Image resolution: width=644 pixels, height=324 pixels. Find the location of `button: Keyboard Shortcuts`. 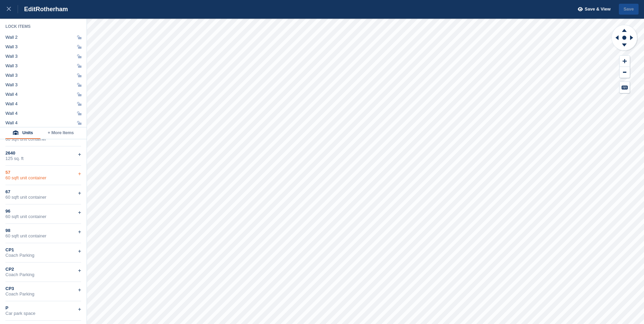

button: Keyboard Shortcuts is located at coordinates (625, 87).